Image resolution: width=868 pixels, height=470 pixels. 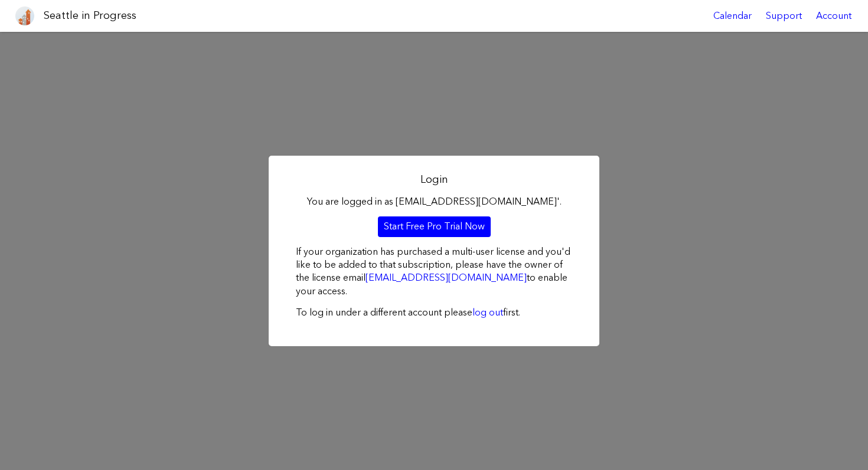 I want to click on a: Start Free Pro Trial Now, so click(x=434, y=227).